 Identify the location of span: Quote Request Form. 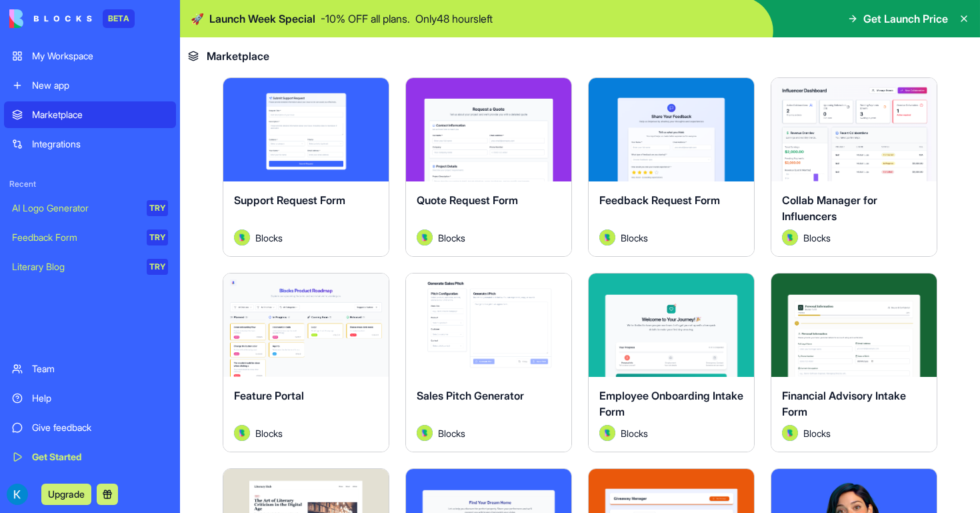
(468, 200).